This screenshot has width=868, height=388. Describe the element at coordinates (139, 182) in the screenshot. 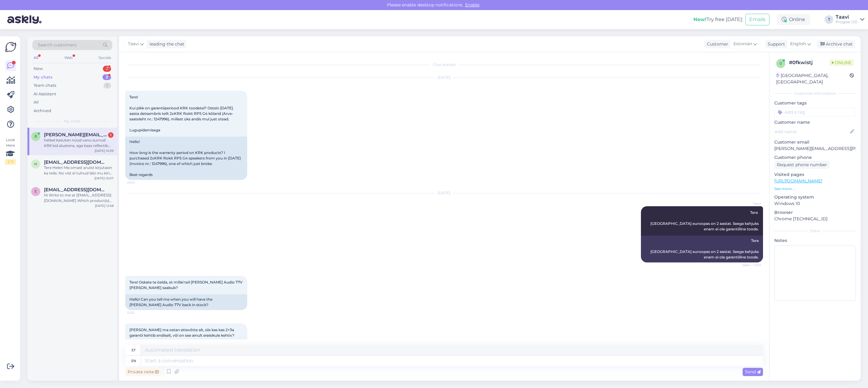

I see `span: 20:01` at that location.